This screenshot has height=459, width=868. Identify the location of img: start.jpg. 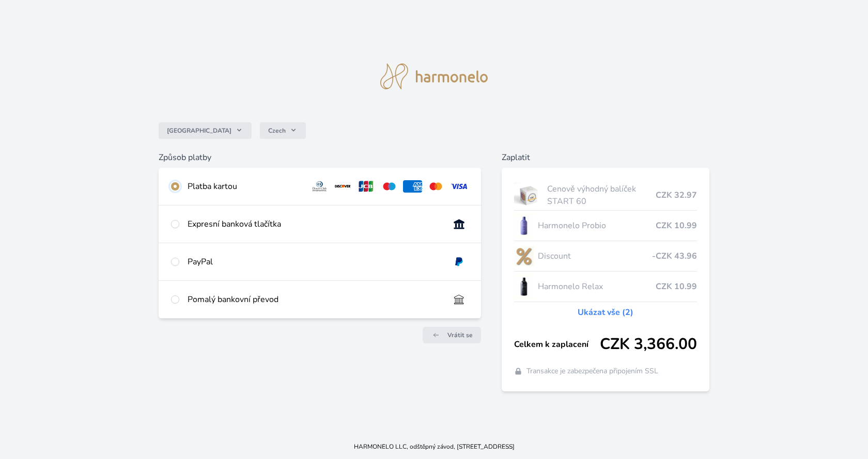
(528, 195).